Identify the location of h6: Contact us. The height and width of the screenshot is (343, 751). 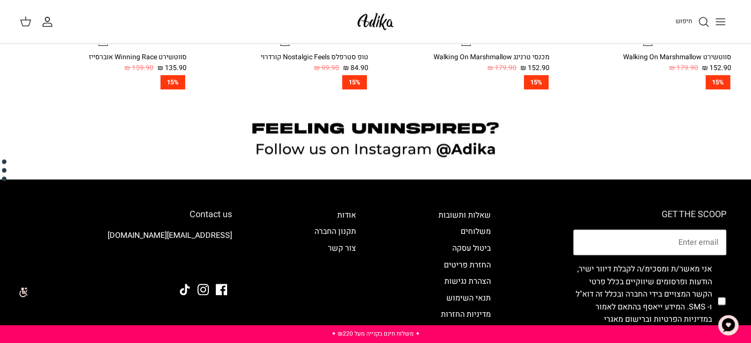
(128, 215).